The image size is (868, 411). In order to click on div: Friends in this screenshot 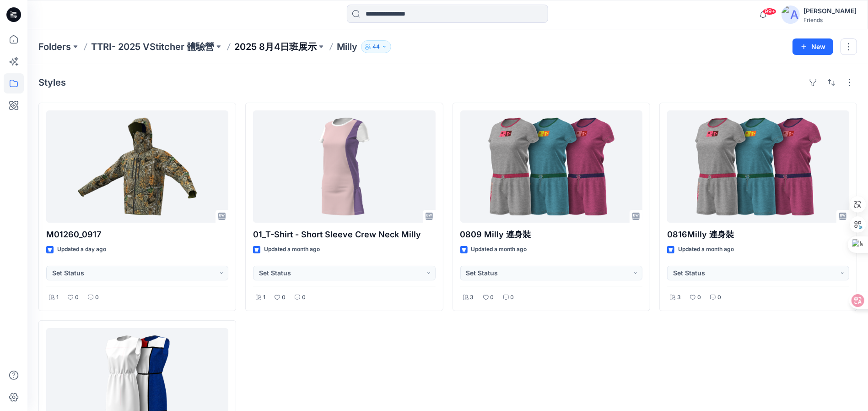, I will do `click(830, 20)`.